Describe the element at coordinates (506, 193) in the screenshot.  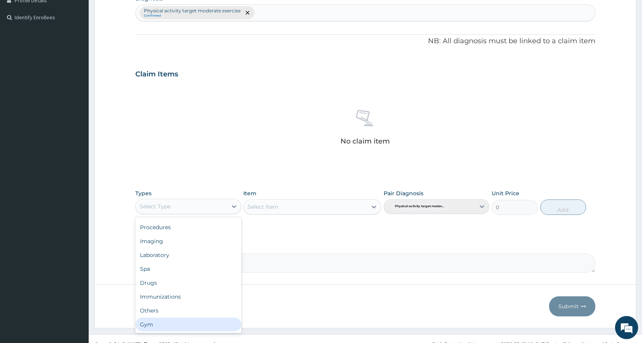
I see `label: Unit Price` at that location.